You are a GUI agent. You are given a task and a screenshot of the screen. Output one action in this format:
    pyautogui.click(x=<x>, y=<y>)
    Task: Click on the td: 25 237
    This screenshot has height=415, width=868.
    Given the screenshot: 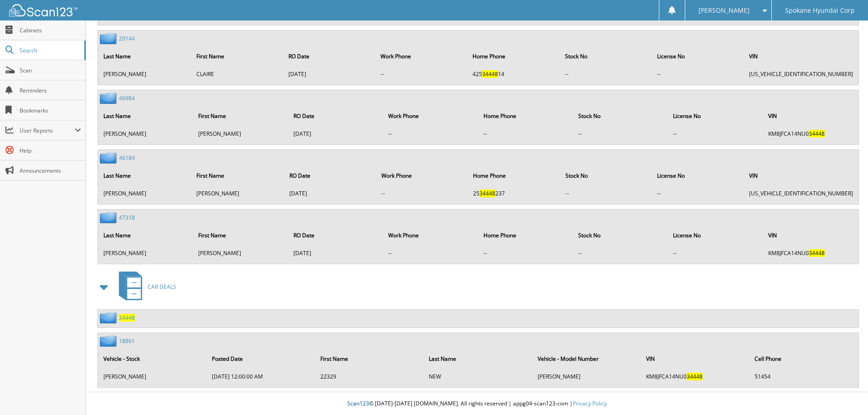 What is the action you would take?
    pyautogui.click(x=514, y=193)
    